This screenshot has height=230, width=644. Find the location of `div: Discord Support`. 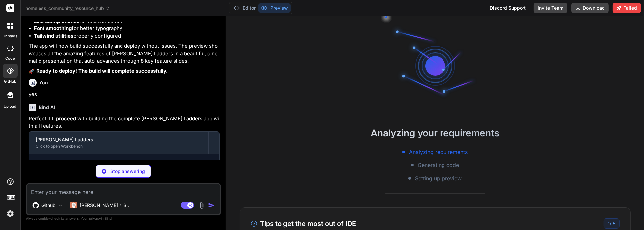

div: Discord Support is located at coordinates (507, 8).